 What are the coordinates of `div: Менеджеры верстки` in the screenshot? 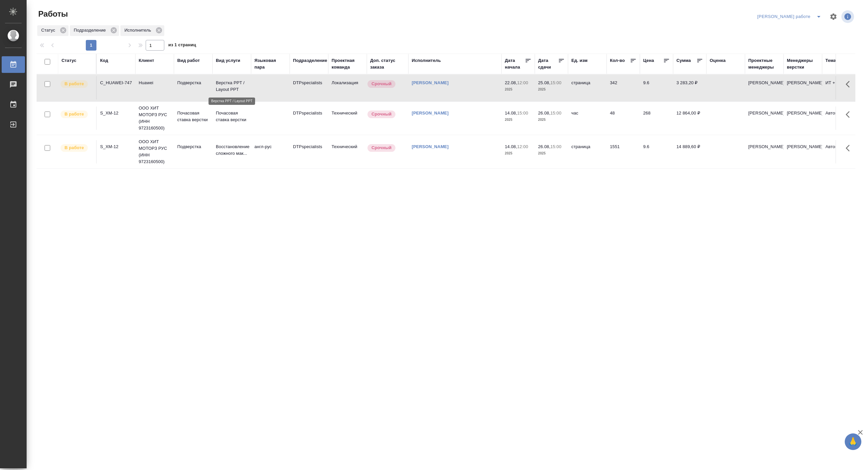 It's located at (803, 64).